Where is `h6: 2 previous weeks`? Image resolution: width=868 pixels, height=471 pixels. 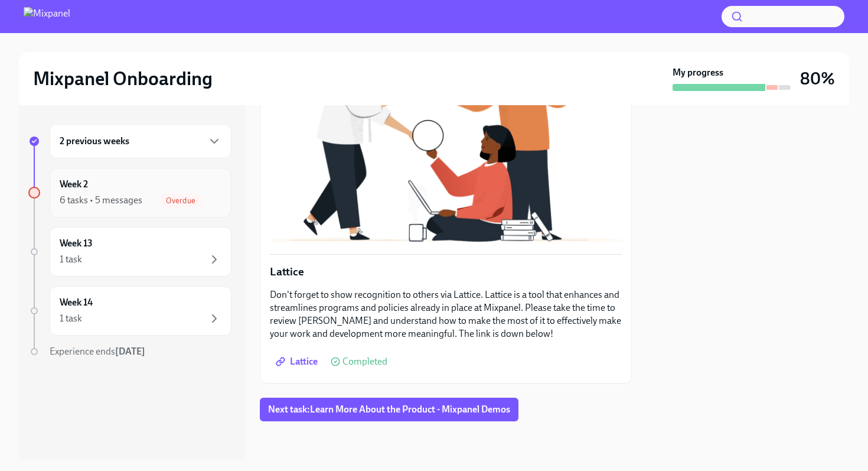 h6: 2 previous weeks is located at coordinates (95, 141).